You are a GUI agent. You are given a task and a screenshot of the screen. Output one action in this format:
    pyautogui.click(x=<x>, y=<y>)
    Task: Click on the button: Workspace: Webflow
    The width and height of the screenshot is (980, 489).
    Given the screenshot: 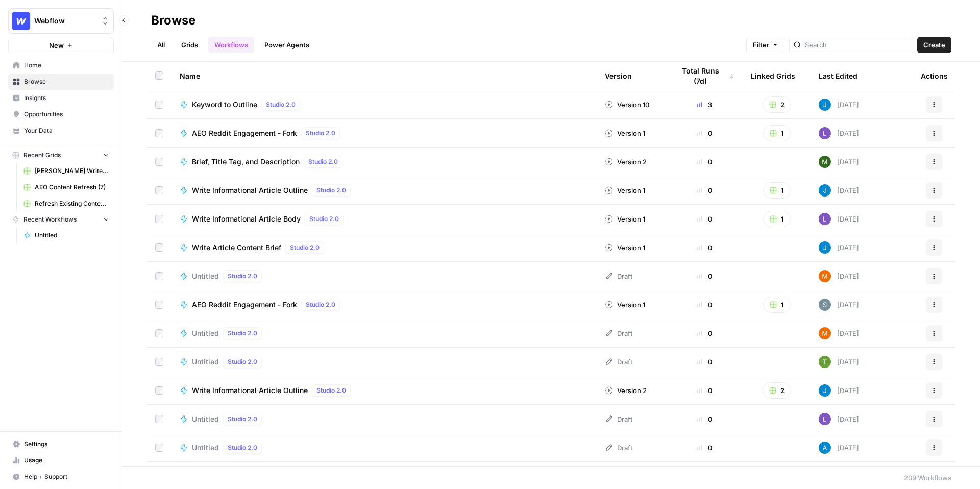 What is the action you would take?
    pyautogui.click(x=61, y=21)
    